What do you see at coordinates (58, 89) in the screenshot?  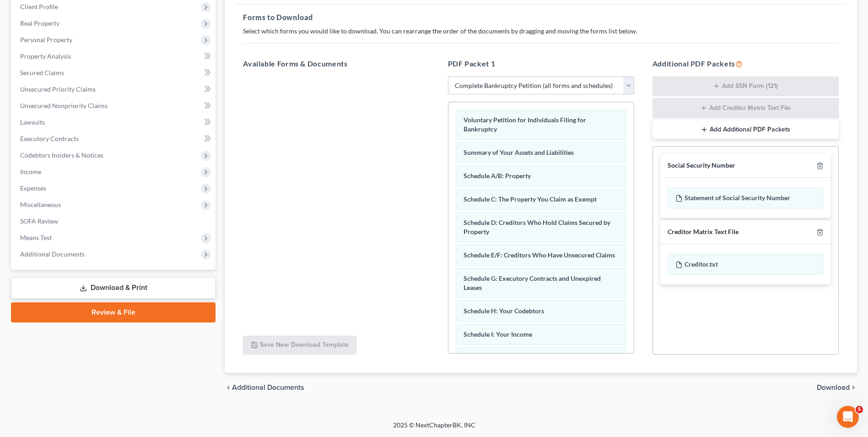 I see `span: Unsecured Priority Claims` at bounding box center [58, 89].